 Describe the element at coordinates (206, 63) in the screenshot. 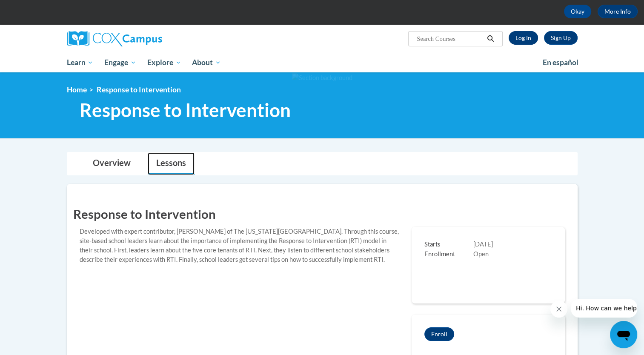

I see `a: About` at that location.